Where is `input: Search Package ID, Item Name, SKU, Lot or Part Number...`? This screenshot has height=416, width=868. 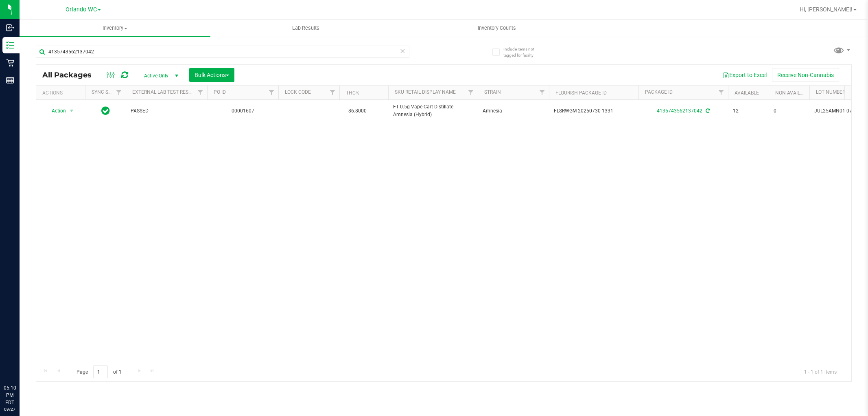
input: Search Package ID, Item Name, SKU, Lot or Part Number... is located at coordinates (223, 52).